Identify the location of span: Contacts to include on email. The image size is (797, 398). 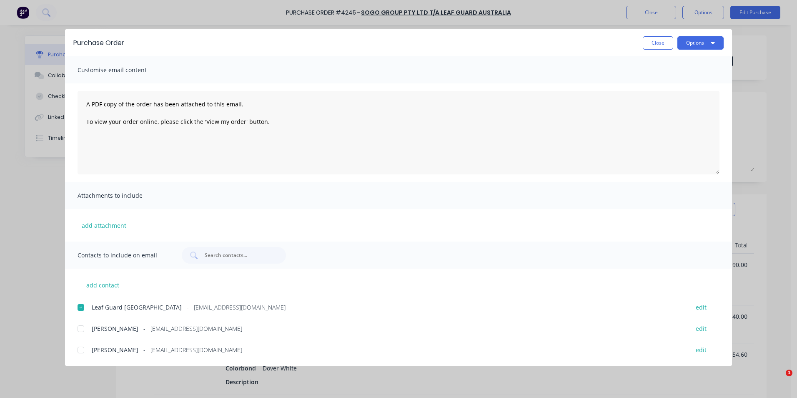
(123, 255).